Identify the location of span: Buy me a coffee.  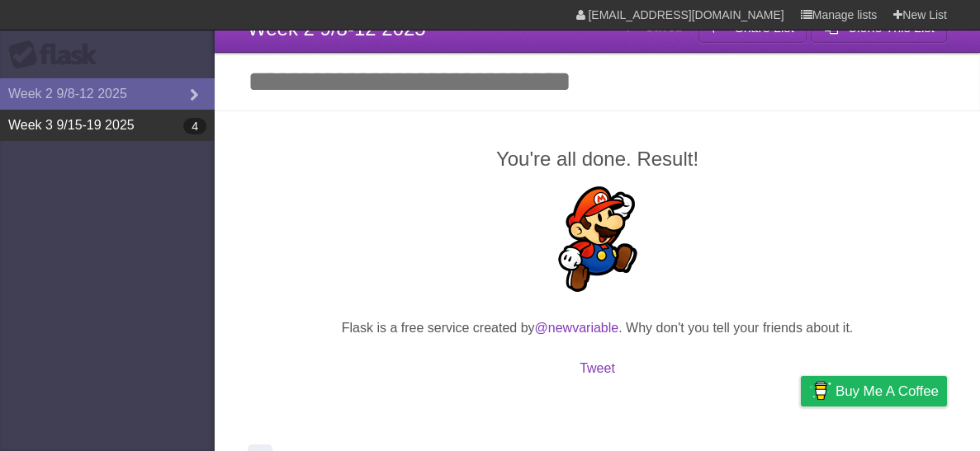
(886, 391).